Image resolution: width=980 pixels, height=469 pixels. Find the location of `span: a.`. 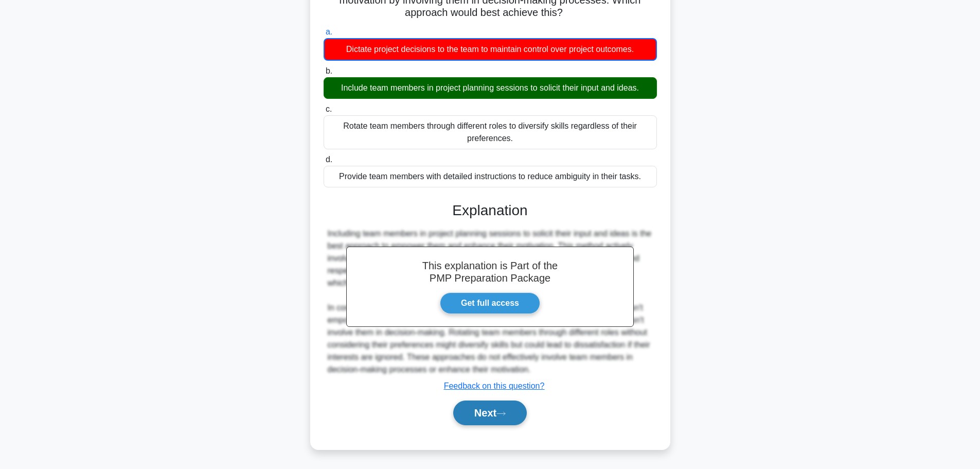

span: a. is located at coordinates (329, 31).